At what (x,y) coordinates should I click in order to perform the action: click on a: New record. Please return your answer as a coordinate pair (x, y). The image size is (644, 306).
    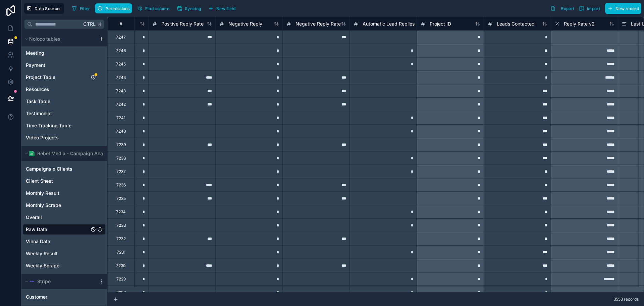
    Looking at the image, I should click on (622, 8).